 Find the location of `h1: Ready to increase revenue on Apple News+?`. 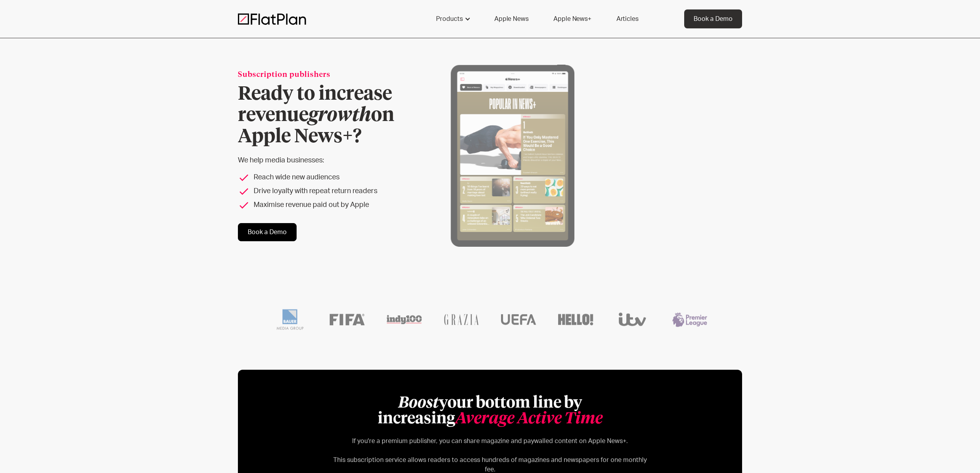

h1: Ready to increase revenue on Apple News+? is located at coordinates (328, 115).